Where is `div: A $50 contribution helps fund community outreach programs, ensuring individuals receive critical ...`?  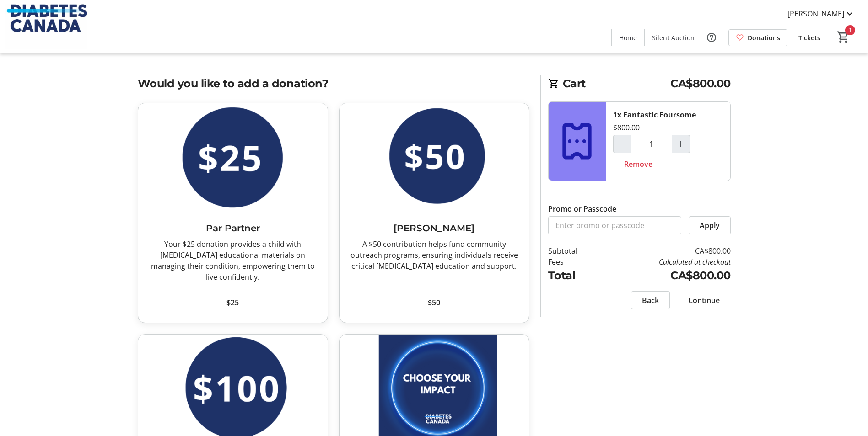 div: A $50 contribution helps fund community outreach programs, ensuring individuals receive critical ... is located at coordinates (434, 255).